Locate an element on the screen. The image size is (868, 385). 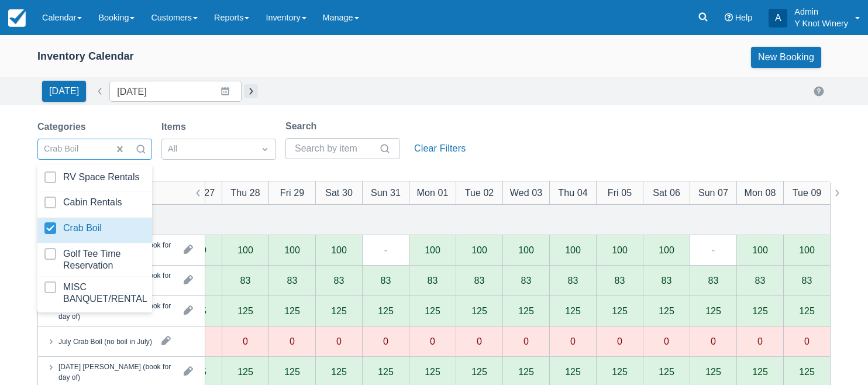
label: Items is located at coordinates (176, 127).